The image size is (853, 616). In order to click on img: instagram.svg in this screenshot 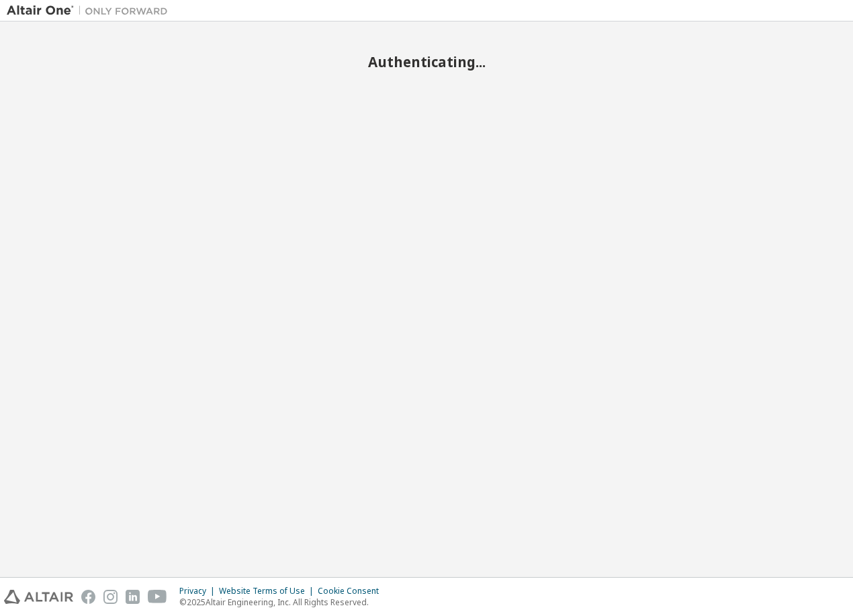, I will do `click(110, 597)`.